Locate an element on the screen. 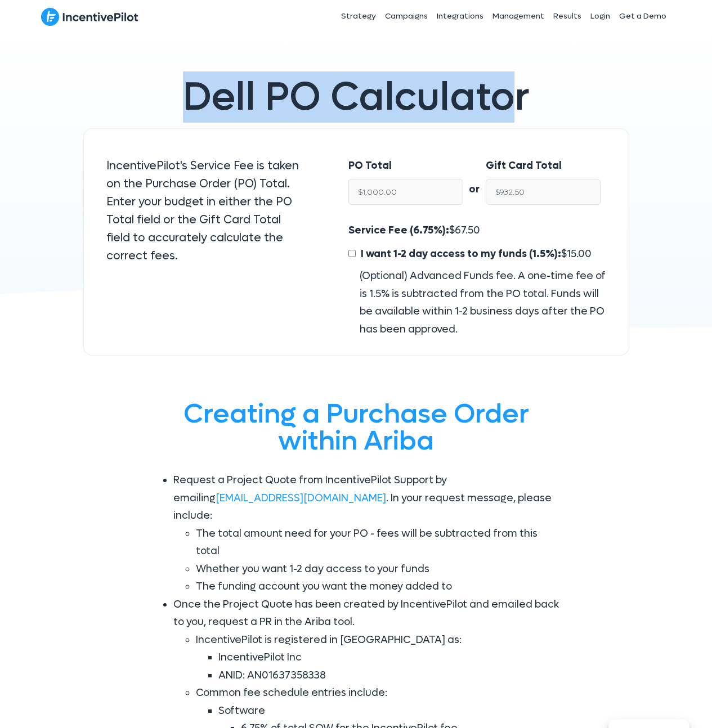  span: Service Fee (6.75%): is located at coordinates (399, 230).